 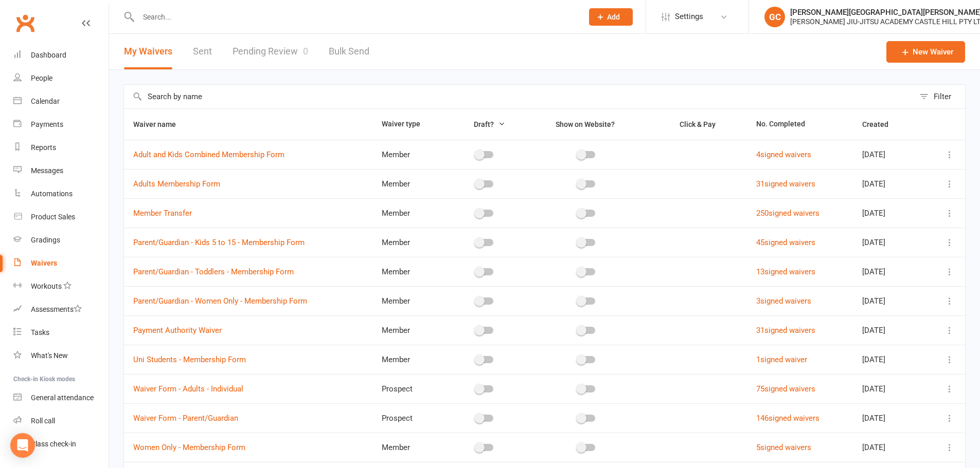 What do you see at coordinates (47, 124) in the screenshot?
I see `div: Payments` at bounding box center [47, 124].